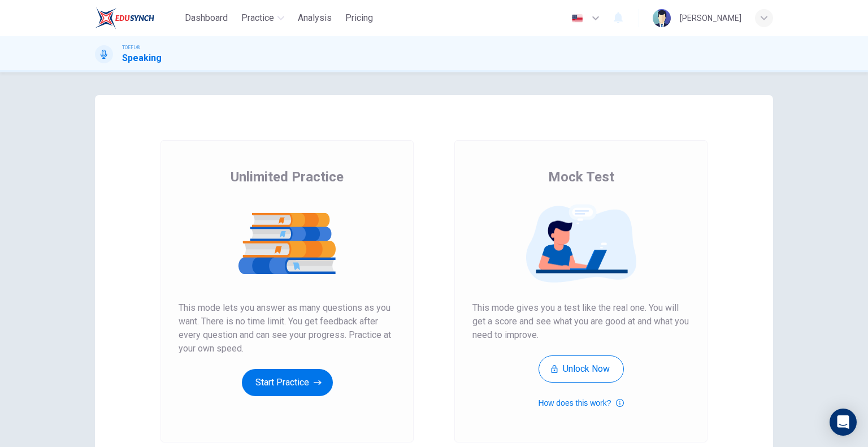 The image size is (868, 447). What do you see at coordinates (577, 18) in the screenshot?
I see `img: en` at bounding box center [577, 18].